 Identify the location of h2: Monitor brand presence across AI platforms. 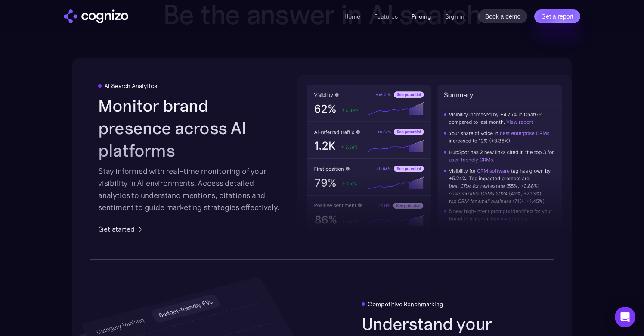
(190, 128).